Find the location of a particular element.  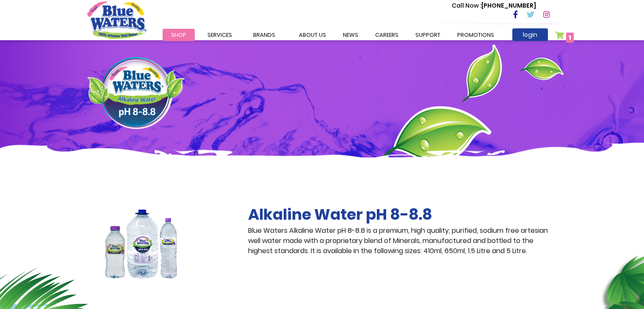

p: Blue Waters Alkaline Water pH 8-8.8 is a premium, high quality, purified, sodium free artesian we... is located at coordinates (403, 241).